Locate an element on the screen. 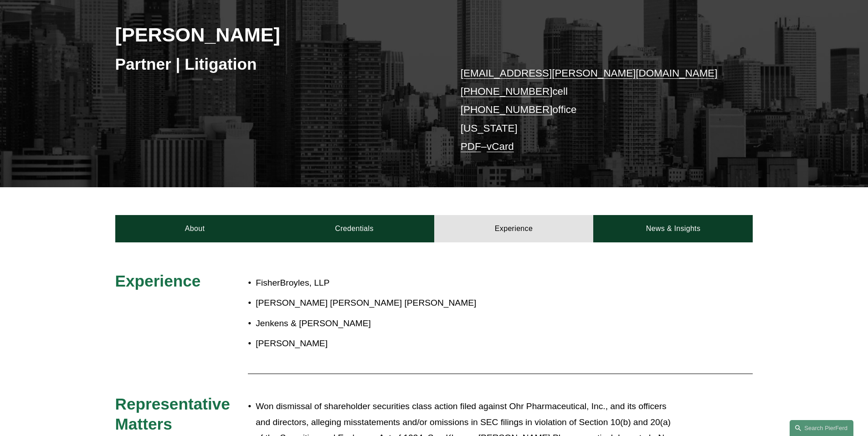  a: PDF is located at coordinates (471, 147).